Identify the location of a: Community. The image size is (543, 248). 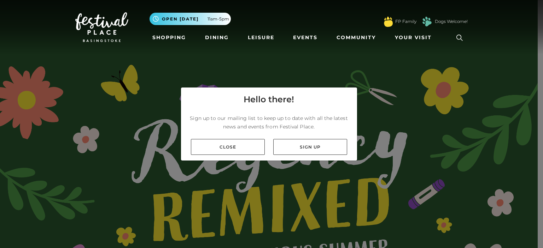
(356, 37).